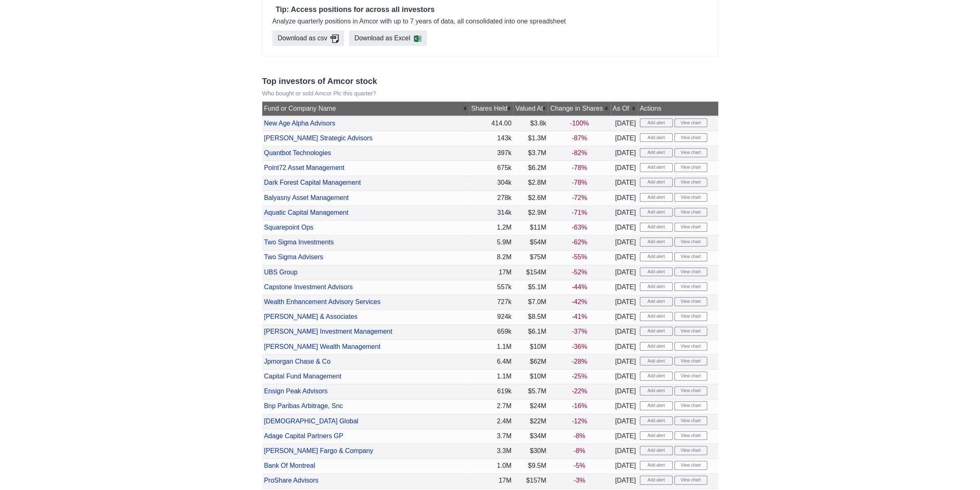  I want to click on p: Who bought or sold Amcor Plc this quarter?, so click(490, 94).